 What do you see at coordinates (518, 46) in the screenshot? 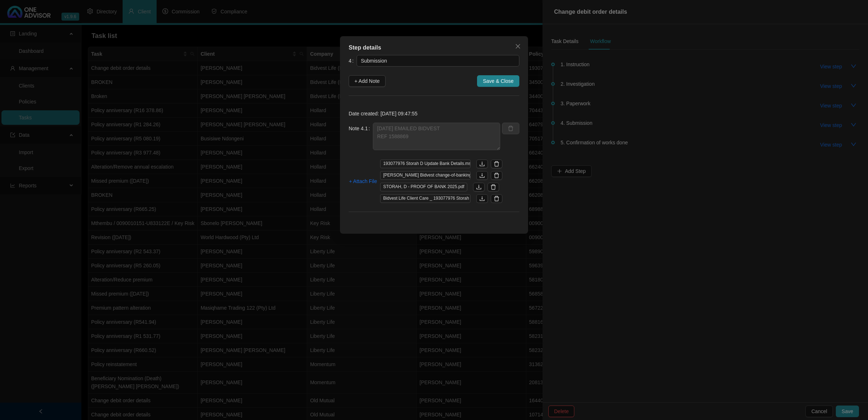
I see `span: close` at bounding box center [518, 46].